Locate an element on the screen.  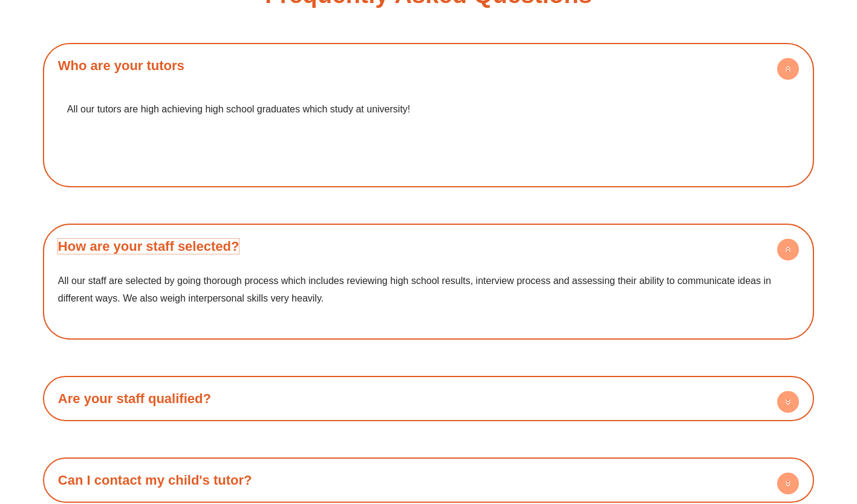
div: How are your staff selected? is located at coordinates (428, 298).